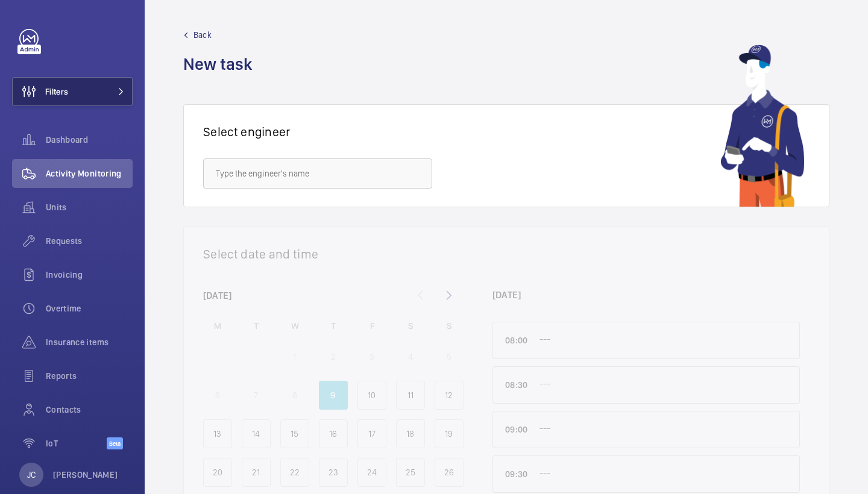  I want to click on span: Overtime, so click(90, 308).